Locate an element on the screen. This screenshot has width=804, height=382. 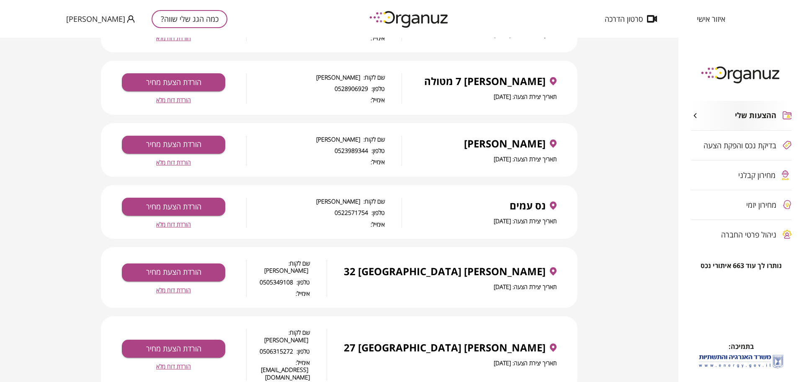
span: טלפון: 0523989344 is located at coordinates (316, 150).